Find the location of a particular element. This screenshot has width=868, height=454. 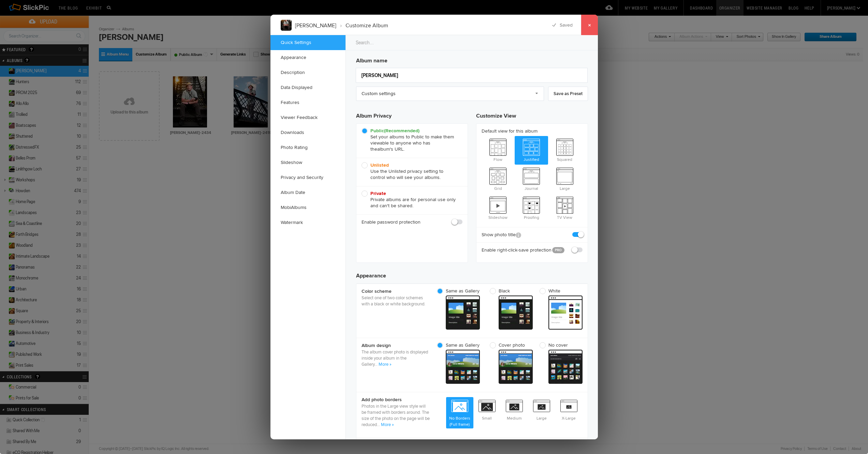

li: Customize Album is located at coordinates (362, 25).